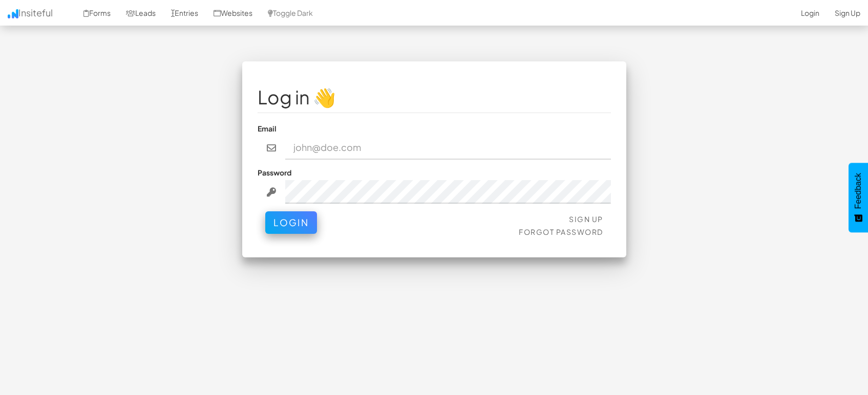 This screenshot has width=868, height=395. What do you see at coordinates (586, 219) in the screenshot?
I see `a: Sign Up` at bounding box center [586, 219].